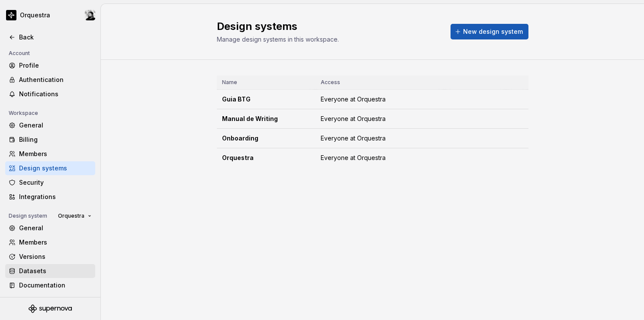  Describe the element at coordinates (50, 271) in the screenshot. I see `a: Datasets` at that location.